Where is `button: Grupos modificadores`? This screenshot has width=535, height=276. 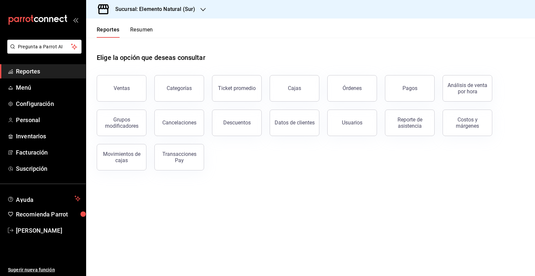 button: Grupos modificadores is located at coordinates (122, 123).